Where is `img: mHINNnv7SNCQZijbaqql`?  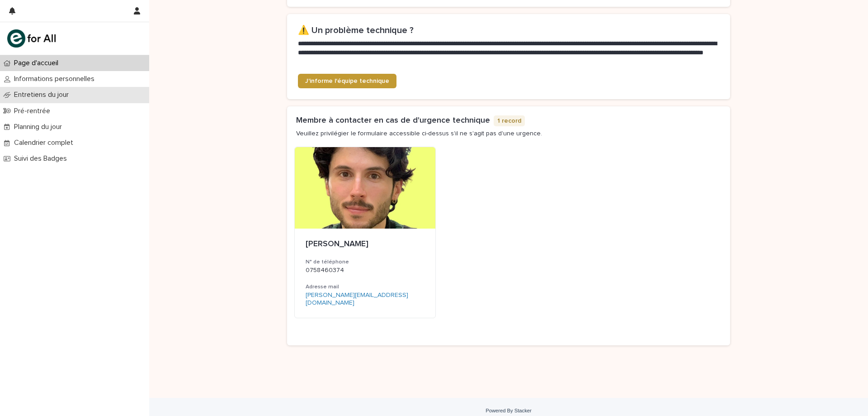
img: mHINNnv7SNCQZijbaqql is located at coordinates (31, 38).